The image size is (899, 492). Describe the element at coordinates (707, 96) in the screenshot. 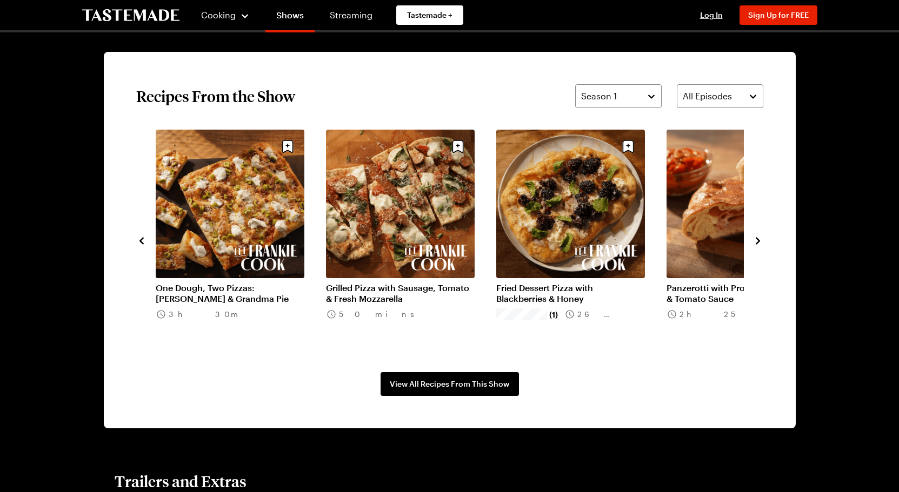

I see `span: All Episodes` at that location.